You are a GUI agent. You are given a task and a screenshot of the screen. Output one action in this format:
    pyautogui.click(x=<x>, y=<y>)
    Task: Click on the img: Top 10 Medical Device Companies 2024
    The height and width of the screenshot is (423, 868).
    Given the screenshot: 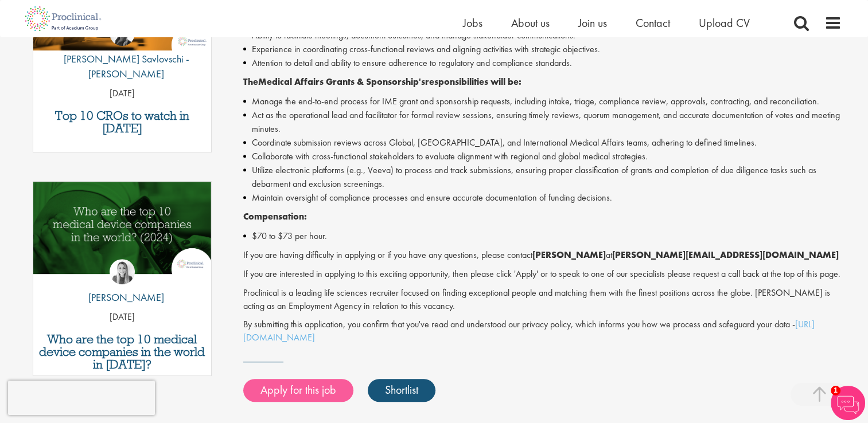 What is the action you would take?
    pyautogui.click(x=122, y=228)
    